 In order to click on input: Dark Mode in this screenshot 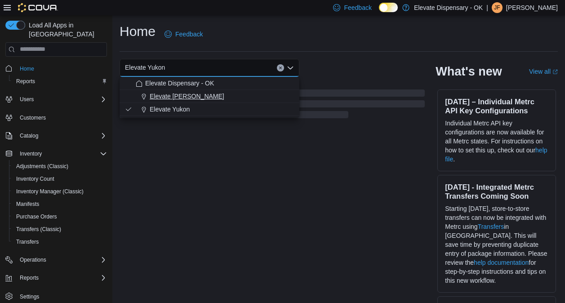, I will do `click(388, 7)`.